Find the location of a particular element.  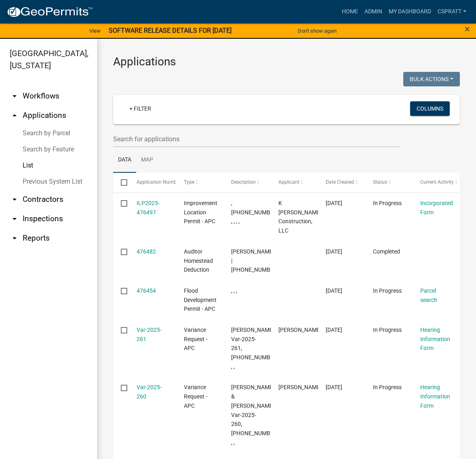

a: Parcel search is located at coordinates (429, 295).